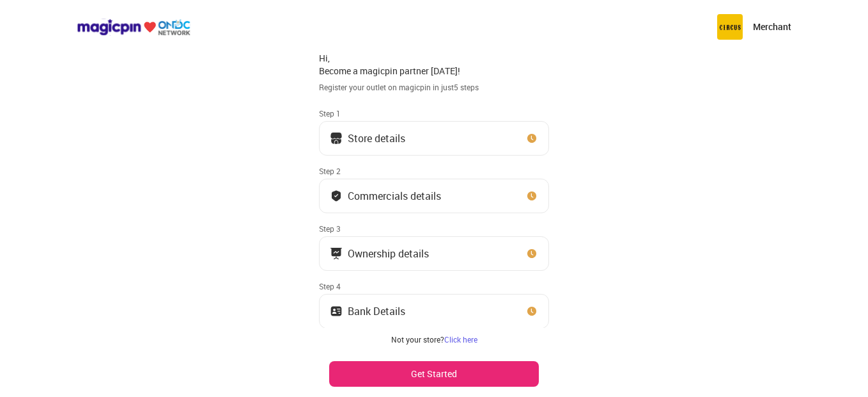 This screenshot has width=868, height=397. What do you see at coordinates (336, 254) in the screenshot?
I see `img: commercials_icon.983f7837.svg` at bounding box center [336, 254].